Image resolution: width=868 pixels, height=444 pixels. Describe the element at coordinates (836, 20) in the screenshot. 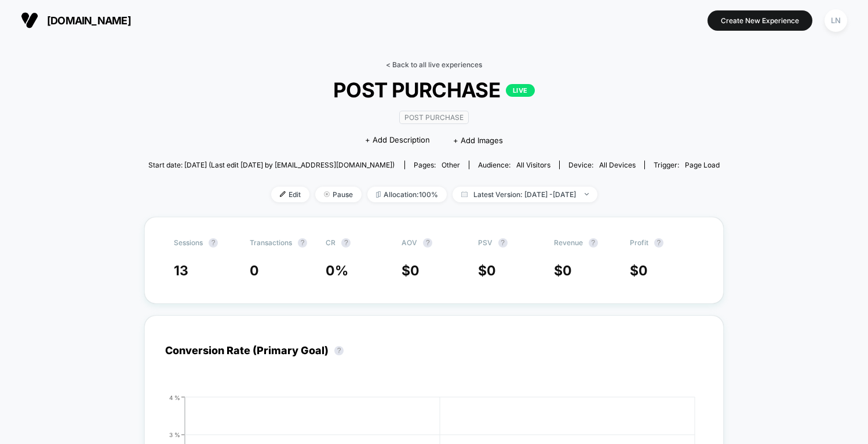

I see `button: LN` at that location.